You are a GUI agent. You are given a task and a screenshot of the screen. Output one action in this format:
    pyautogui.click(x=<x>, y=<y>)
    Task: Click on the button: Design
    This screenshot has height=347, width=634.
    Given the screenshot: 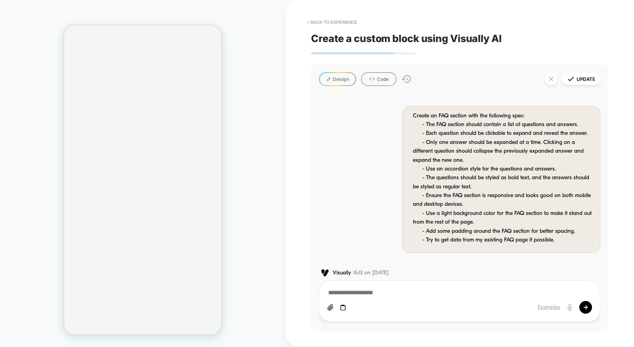 What is the action you would take?
    pyautogui.click(x=338, y=79)
    